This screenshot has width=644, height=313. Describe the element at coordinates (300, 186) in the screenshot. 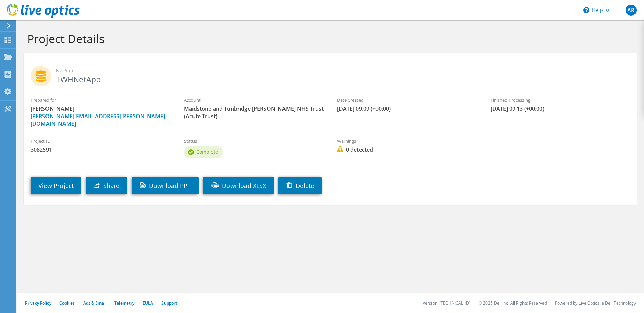

I see `a: Delete` at that location.